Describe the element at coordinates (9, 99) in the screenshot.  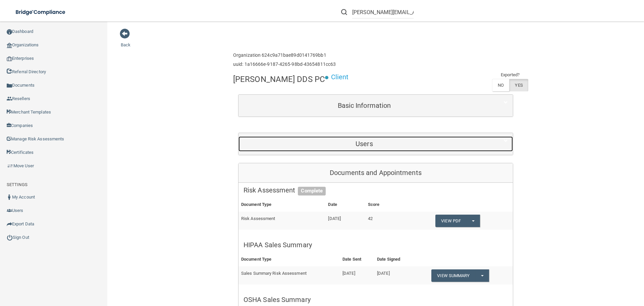
I see `img: ic_reseller.de258add.png` at that location.